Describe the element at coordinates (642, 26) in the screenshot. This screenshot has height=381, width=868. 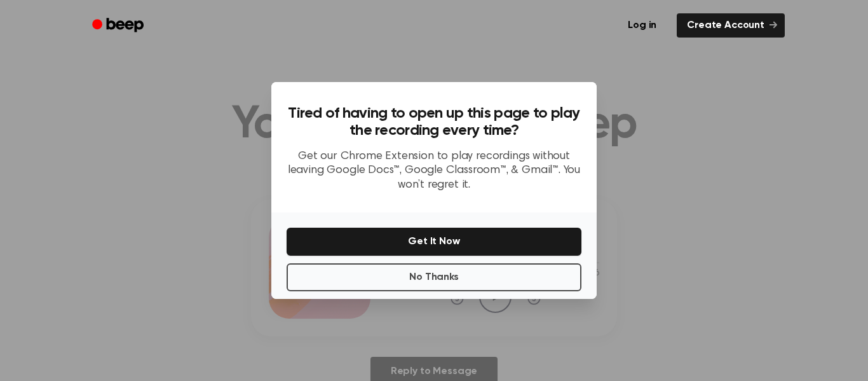
I see `a: Log in` at that location.